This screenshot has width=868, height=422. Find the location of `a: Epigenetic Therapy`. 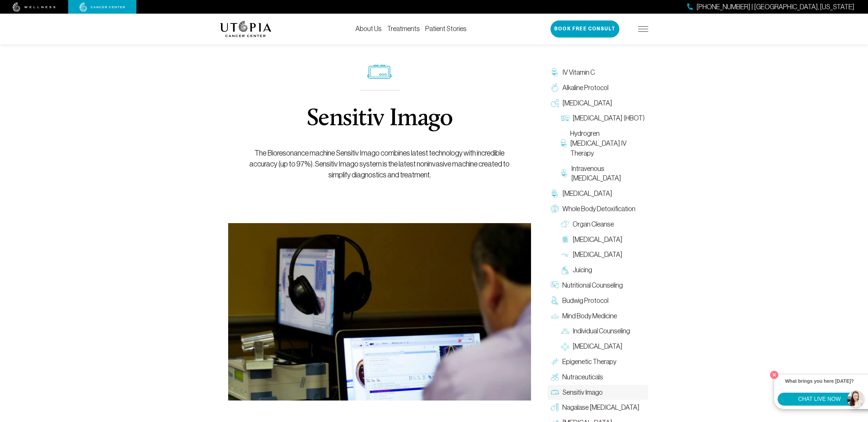

a: Epigenetic Therapy is located at coordinates (598, 362).